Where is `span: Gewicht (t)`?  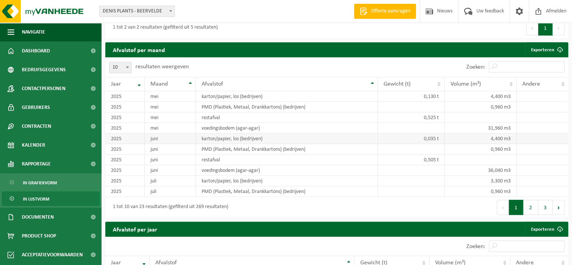
span: Gewicht (t) is located at coordinates (397, 84).